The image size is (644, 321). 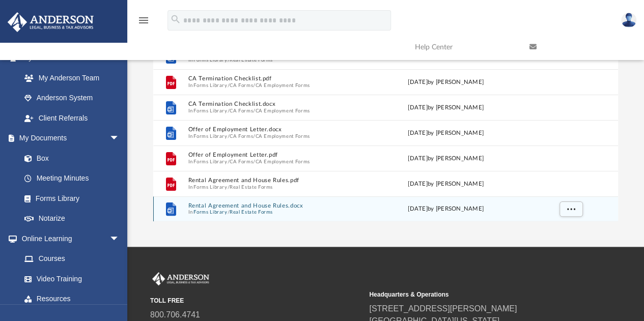 I want to click on a: My Documentsarrow_drop_down, so click(x=68, y=138).